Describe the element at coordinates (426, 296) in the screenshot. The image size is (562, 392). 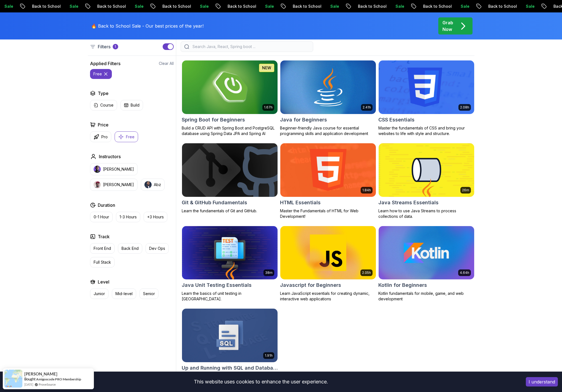
I see `p: Kotlin fundamentals for mobile, game, and web development` at that location.